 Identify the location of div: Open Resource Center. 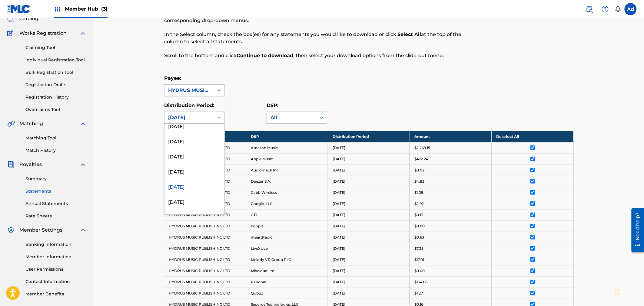
(11, 24).